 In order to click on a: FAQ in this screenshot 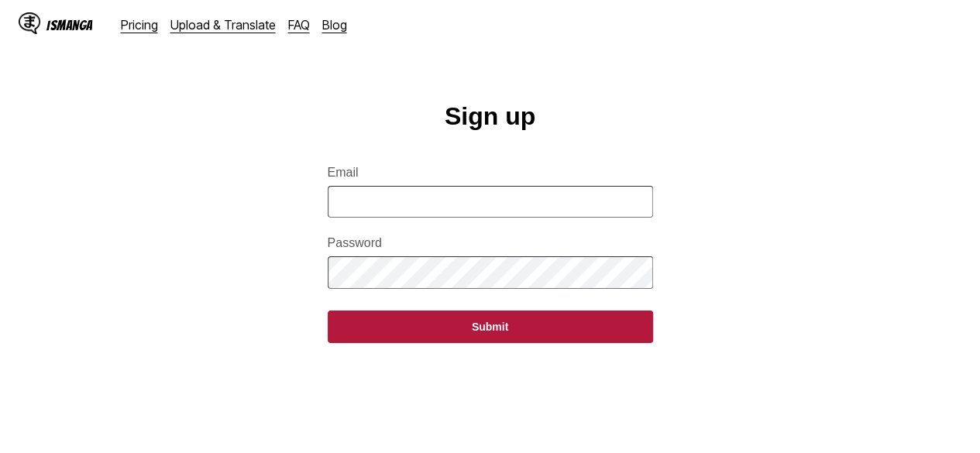, I will do `click(299, 24)`.